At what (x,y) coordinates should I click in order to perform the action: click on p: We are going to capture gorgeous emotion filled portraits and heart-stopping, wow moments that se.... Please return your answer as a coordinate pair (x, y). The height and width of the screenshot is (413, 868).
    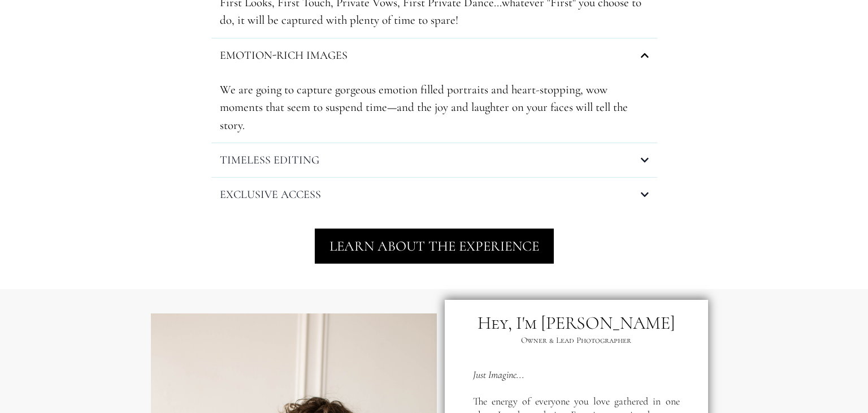
    Looking at the image, I should click on (434, 108).